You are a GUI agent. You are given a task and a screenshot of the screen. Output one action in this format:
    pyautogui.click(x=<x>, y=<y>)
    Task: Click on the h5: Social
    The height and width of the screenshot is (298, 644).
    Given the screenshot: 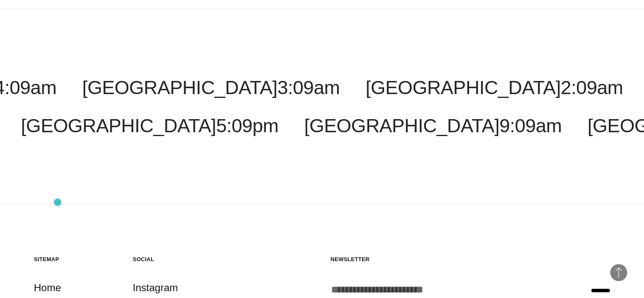 What is the action you would take?
    pyautogui.click(x=174, y=259)
    